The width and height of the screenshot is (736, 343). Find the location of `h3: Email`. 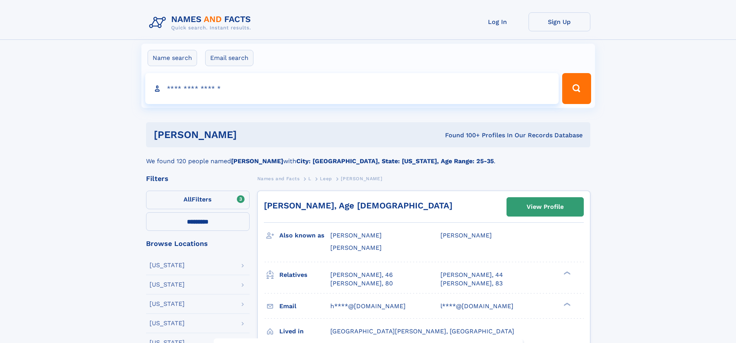

h3: Email is located at coordinates (305, 306).